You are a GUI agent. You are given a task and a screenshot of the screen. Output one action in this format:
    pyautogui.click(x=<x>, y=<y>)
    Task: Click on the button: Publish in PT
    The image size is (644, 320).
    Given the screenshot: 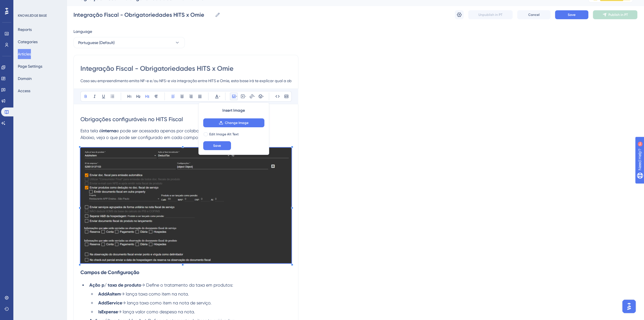 What is the action you would take?
    pyautogui.click(x=615, y=15)
    